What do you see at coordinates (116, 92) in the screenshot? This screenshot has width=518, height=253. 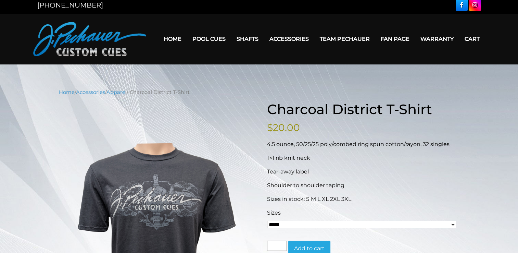 I see `a: Apparel` at bounding box center [116, 92].